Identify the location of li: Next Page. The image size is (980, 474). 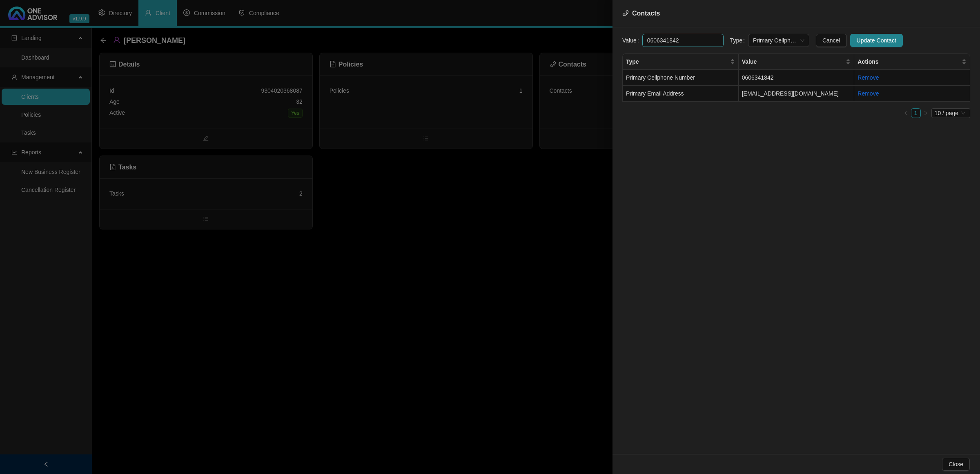
(926, 113).